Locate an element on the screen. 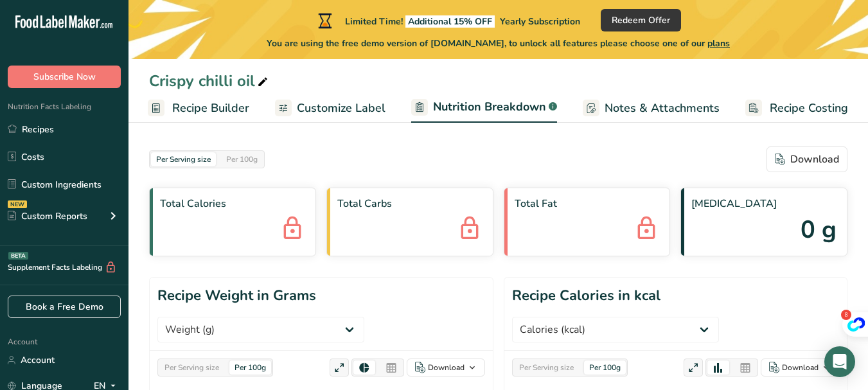  button: Redeem Offer is located at coordinates (641, 20).